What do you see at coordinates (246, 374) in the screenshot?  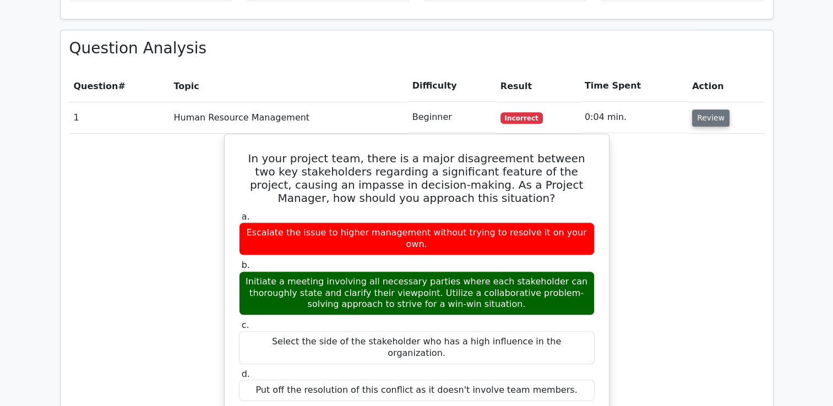 I see `span: d.` at bounding box center [246, 374].